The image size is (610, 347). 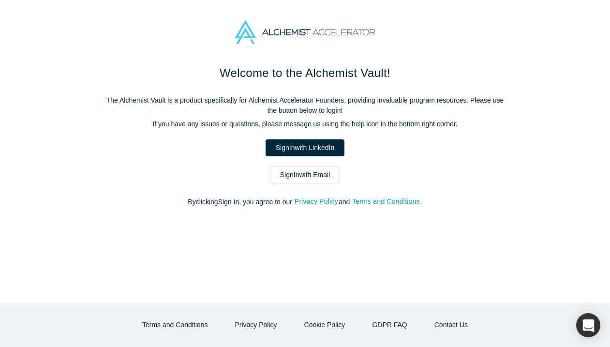 I want to click on a: SignInwith Email, so click(x=305, y=175).